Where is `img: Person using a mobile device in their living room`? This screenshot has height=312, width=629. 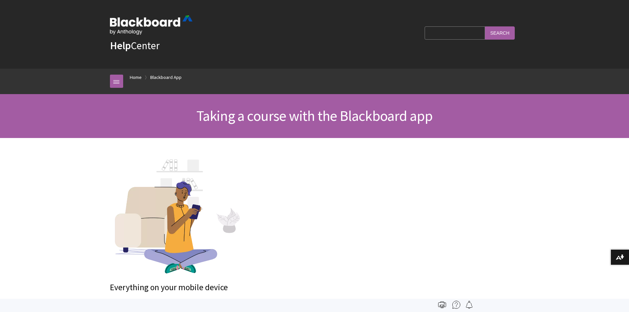 img: Person using a mobile device in their living room is located at coordinates (176, 213).